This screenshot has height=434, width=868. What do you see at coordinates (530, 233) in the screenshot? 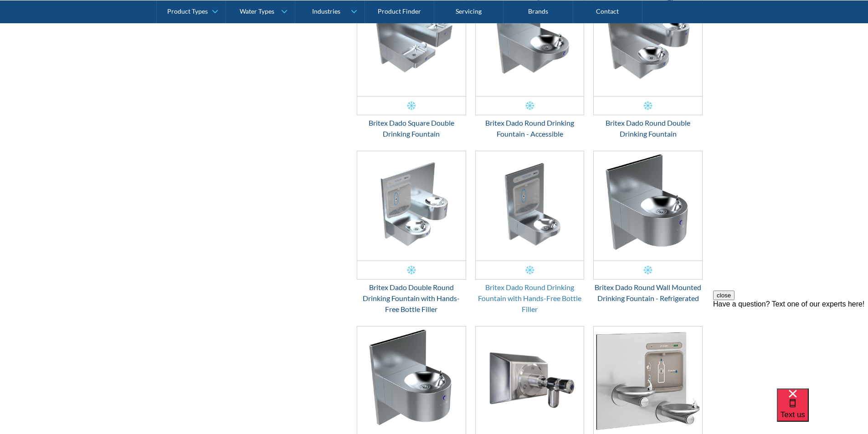
I see `a: Britex Dado Round Drinking Fountain with Hands-Free Bottle FillerBritex Dado Round Drinking Fount...` at bounding box center [530, 233].